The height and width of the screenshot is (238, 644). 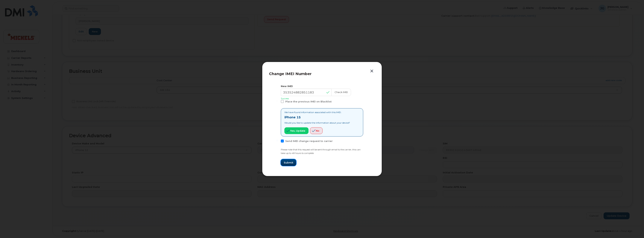 What do you see at coordinates (277, 101) in the screenshot?
I see `input: Place the previous IMEI on Blacklist` at bounding box center [277, 101].